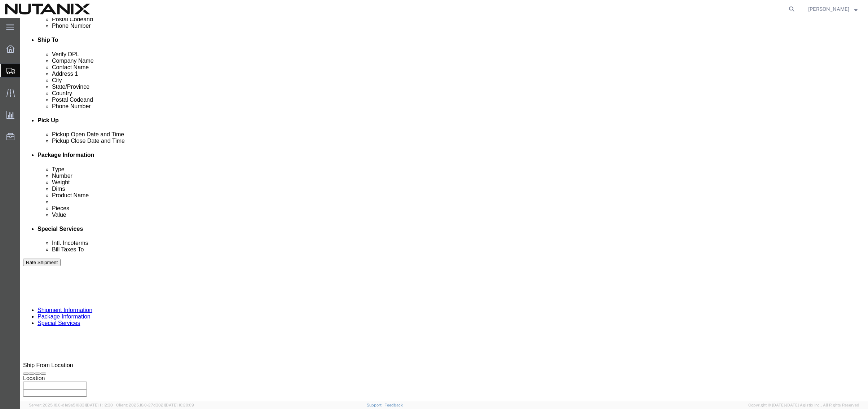  Describe the element at coordinates (829, 9) in the screenshot. I see `span: Stephanie Guadron` at that location.